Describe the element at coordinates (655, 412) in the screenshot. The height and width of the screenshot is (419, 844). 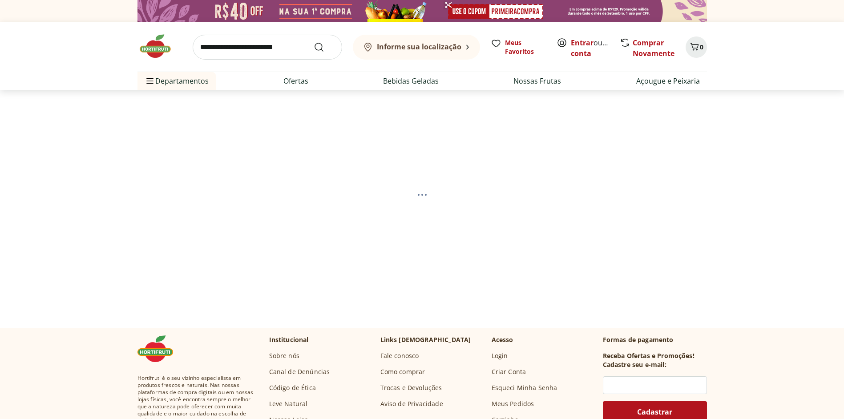
I see `span: Cadastrar` at that location.